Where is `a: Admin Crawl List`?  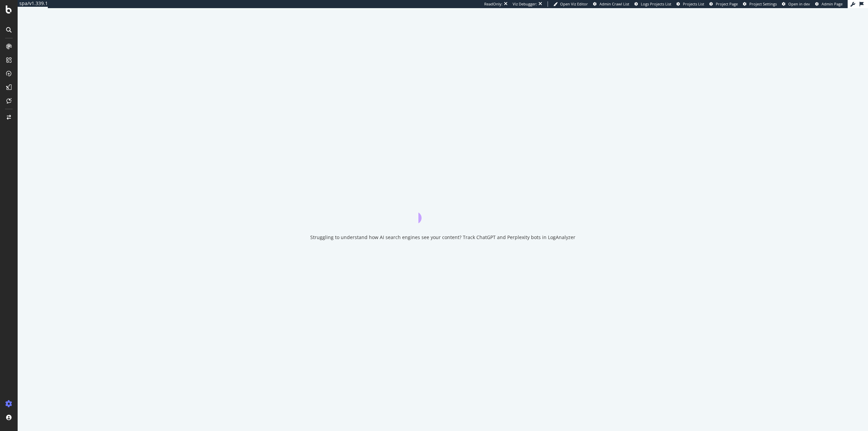 a: Admin Crawl List is located at coordinates (611, 4).